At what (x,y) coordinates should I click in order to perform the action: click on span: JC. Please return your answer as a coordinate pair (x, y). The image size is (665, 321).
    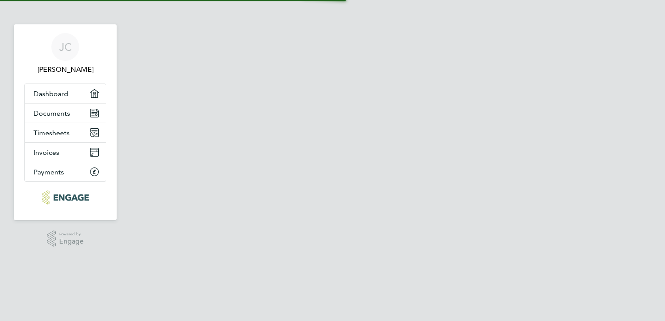
    Looking at the image, I should click on (65, 47).